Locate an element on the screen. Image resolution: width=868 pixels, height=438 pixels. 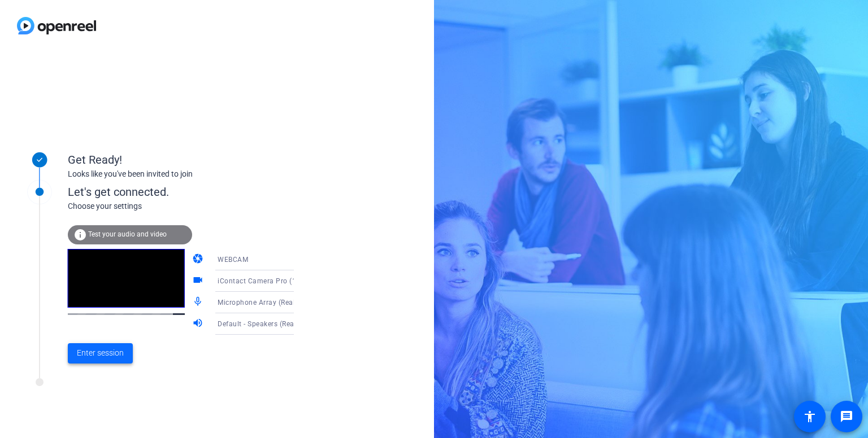
mat-icon: message is located at coordinates (847, 417).